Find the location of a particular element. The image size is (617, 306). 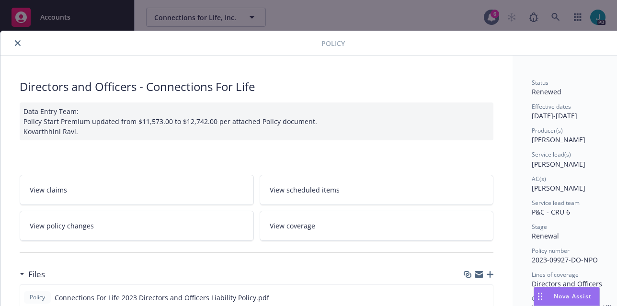

span: Connections For Life 2023 Directors and Officers Liability Policy.pdf is located at coordinates (162, 298).